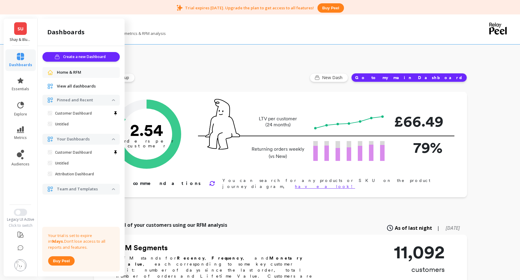 Image resolution: width=520 pixels, height=280 pixels. What do you see at coordinates (84, 189) in the screenshot?
I see `p: Team and Templates` at bounding box center [84, 189].